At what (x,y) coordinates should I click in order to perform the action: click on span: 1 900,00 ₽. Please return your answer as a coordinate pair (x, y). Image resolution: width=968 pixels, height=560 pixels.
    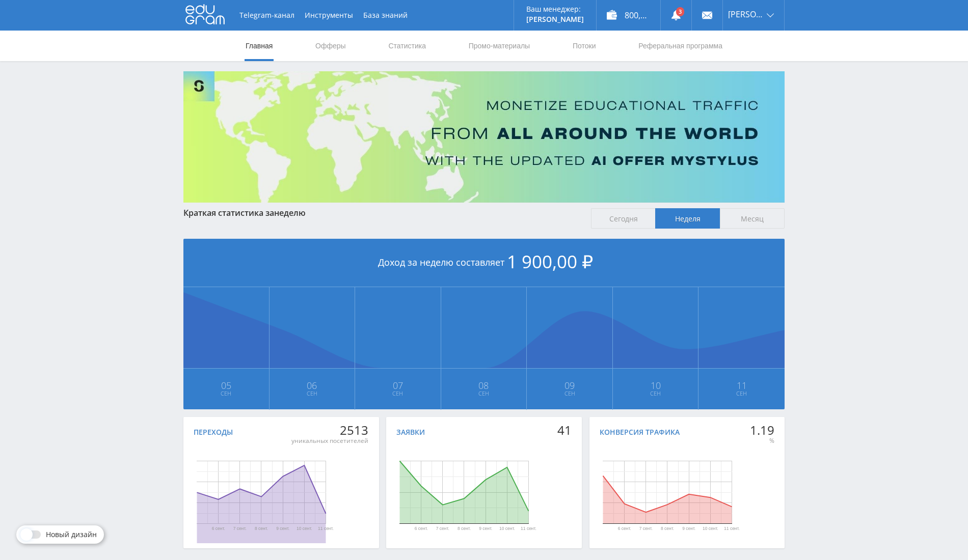
    Looking at the image, I should click on (549, 261).